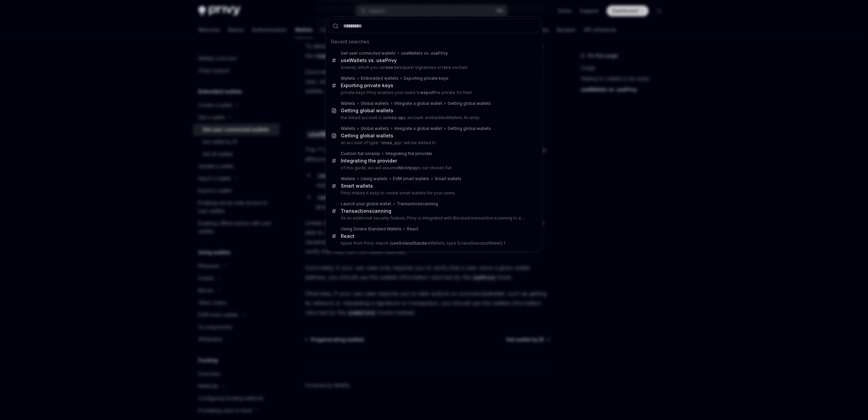 Image resolution: width=868 pixels, height=420 pixels. What do you see at coordinates (366, 204) in the screenshot?
I see `div: Launch your global wallet` at bounding box center [366, 204].